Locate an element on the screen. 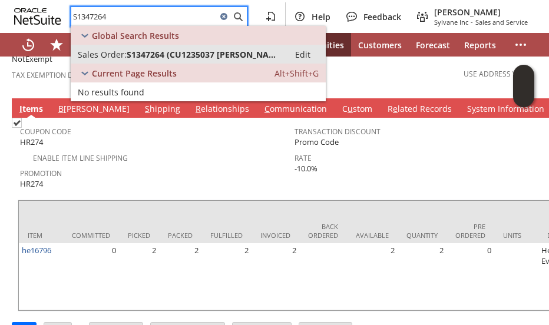 This screenshot has width=549, height=325. a: Promotion is located at coordinates (41, 173).